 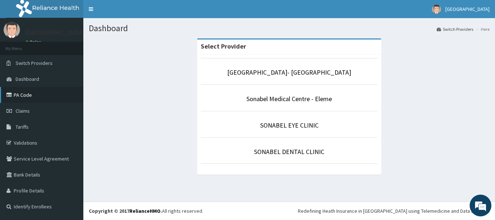 I want to click on h1: Dashboard, so click(x=289, y=28).